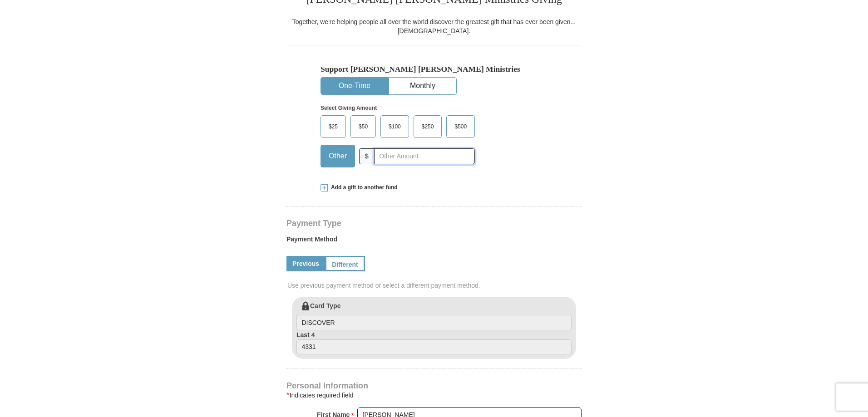 Image resolution: width=868 pixels, height=417 pixels. I want to click on strong: Select Giving Amount, so click(349, 108).